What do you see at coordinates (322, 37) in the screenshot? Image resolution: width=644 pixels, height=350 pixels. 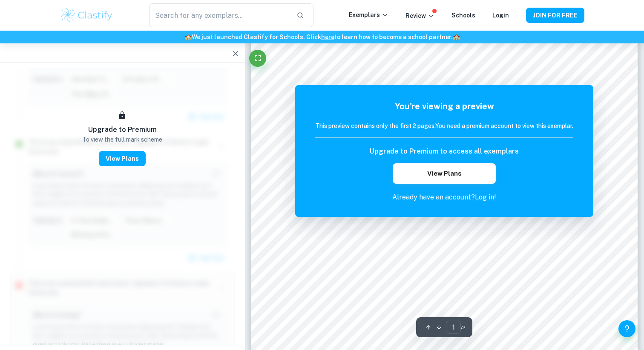 I see `h6: We just launched Clastify for Schools. Click to learn how to become a school partner.` at bounding box center [322, 37].